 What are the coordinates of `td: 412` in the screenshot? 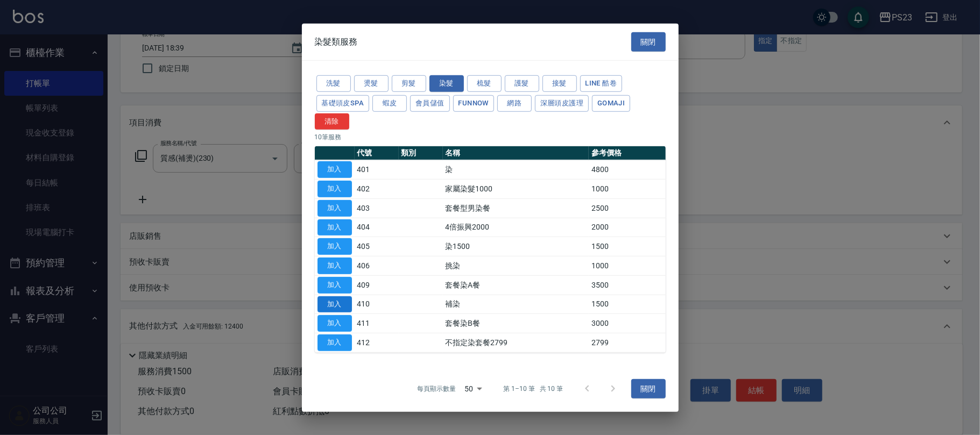 It's located at (377, 343).